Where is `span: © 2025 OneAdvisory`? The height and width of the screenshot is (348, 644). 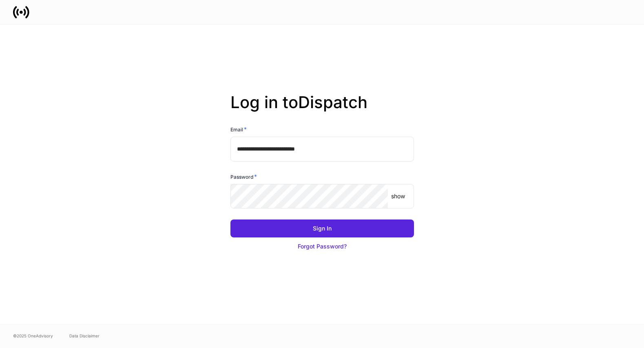 span: © 2025 OneAdvisory is located at coordinates (33, 336).